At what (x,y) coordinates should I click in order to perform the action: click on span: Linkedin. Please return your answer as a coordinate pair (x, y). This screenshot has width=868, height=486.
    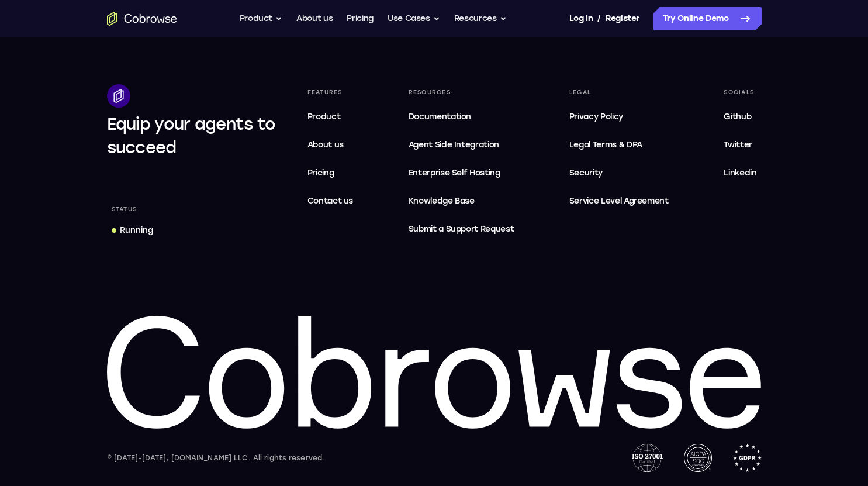
    Looking at the image, I should click on (740, 173).